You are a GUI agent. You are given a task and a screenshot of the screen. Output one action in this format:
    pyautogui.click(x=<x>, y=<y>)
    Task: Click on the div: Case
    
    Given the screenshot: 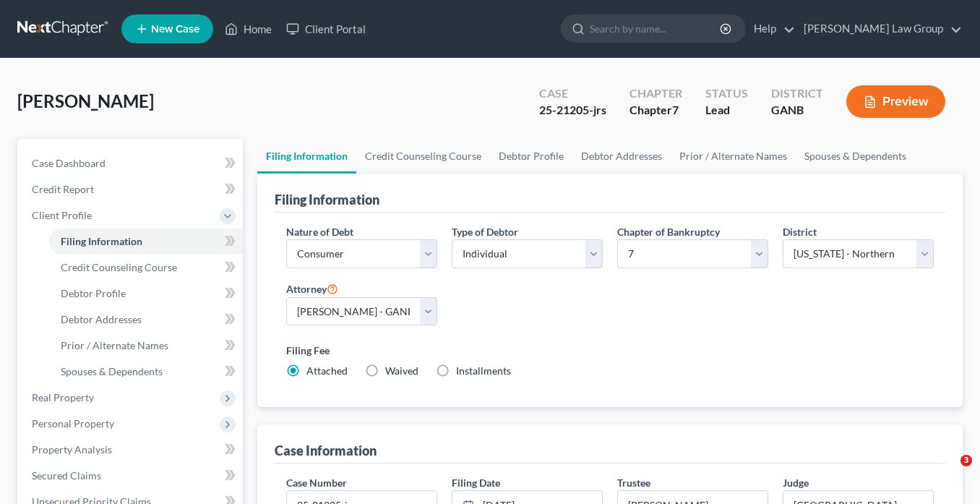 What is the action you would take?
    pyautogui.click(x=572, y=93)
    